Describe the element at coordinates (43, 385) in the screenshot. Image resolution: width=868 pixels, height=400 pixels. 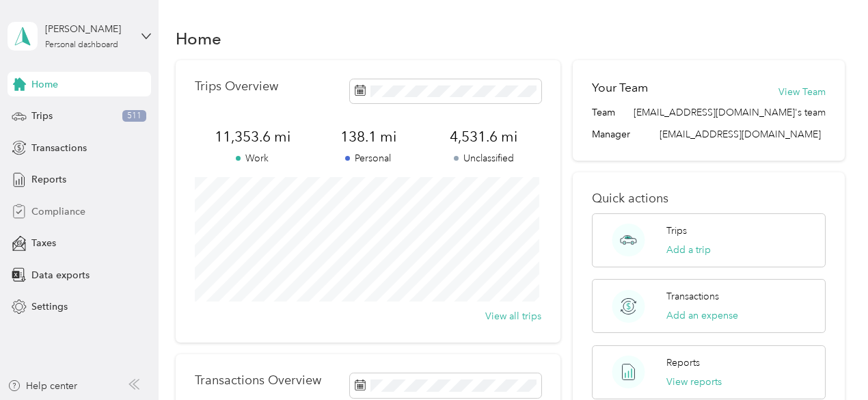
I see `button: Help center` at that location.